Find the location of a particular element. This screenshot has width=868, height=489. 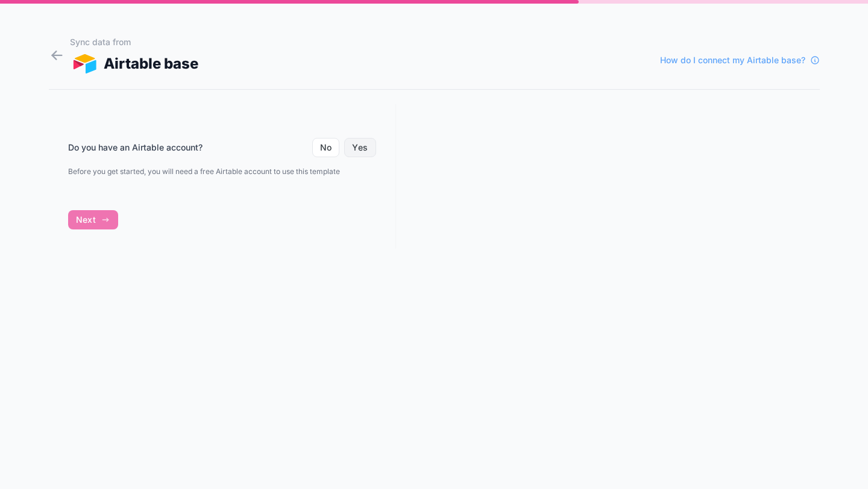

button: No is located at coordinates (326, 148).